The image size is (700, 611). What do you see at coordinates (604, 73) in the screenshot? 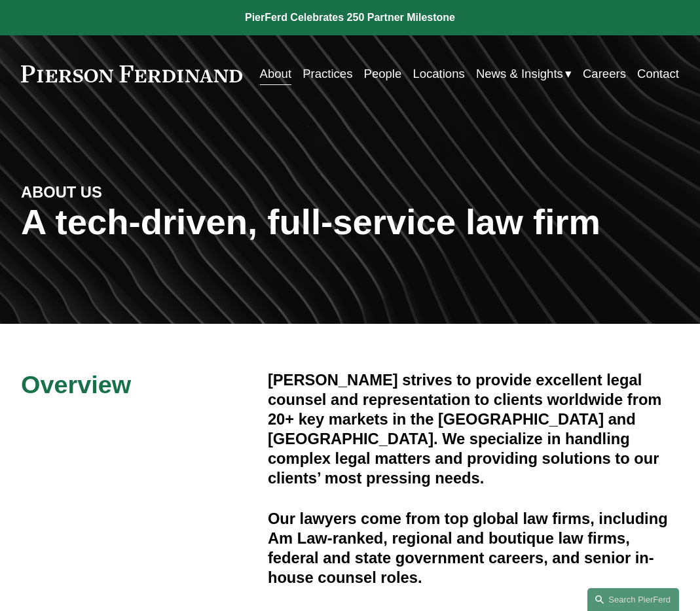
I see `a: Careers` at bounding box center [604, 73].